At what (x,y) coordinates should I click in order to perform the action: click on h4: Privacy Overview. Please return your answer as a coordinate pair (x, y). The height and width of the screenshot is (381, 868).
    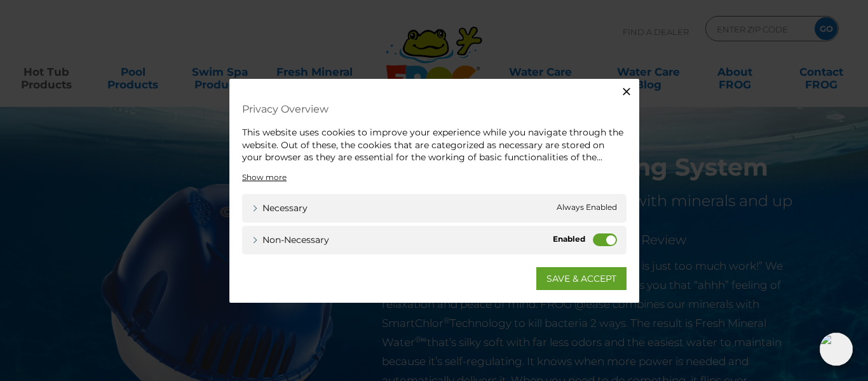
    Looking at the image, I should click on (434, 109).